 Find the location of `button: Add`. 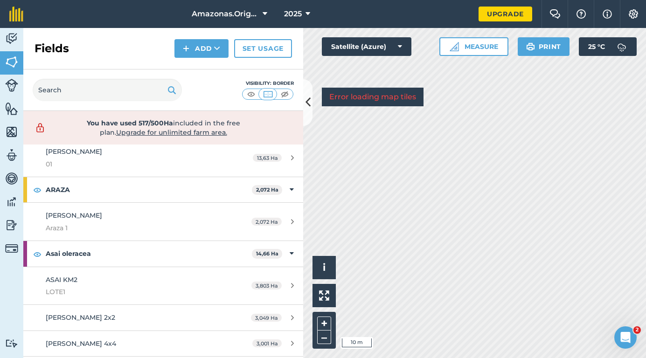

button: Add is located at coordinates (202, 49).